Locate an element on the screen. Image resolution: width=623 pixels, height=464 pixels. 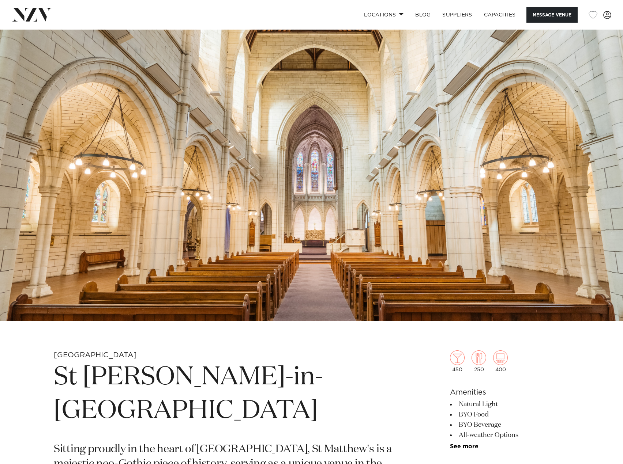
img: nzv-logo.png is located at coordinates (31, 15).